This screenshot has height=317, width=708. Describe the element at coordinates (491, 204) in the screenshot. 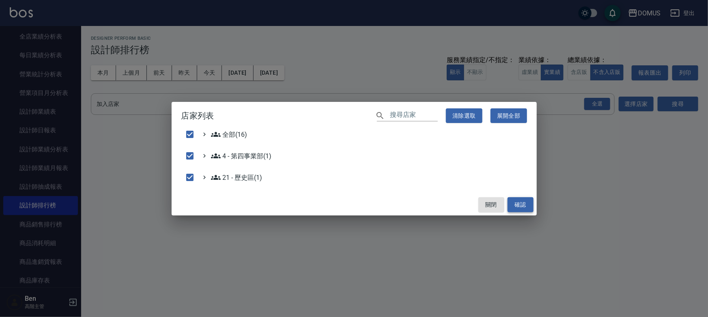

I see `button: 關閉` at that location.